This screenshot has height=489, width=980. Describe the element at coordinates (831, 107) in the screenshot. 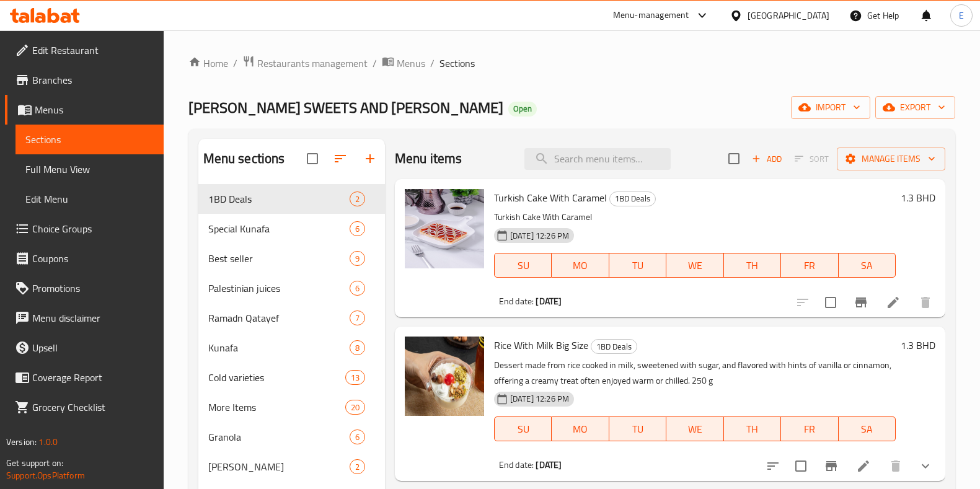

I see `span: import` at that location.